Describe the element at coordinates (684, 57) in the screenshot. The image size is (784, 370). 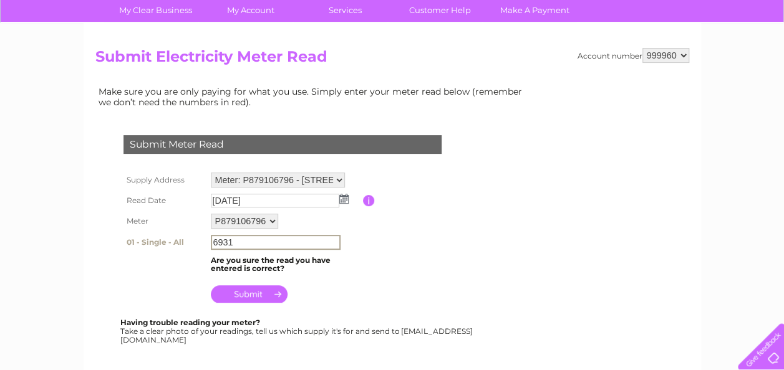
I see `a: Blog` at that location.